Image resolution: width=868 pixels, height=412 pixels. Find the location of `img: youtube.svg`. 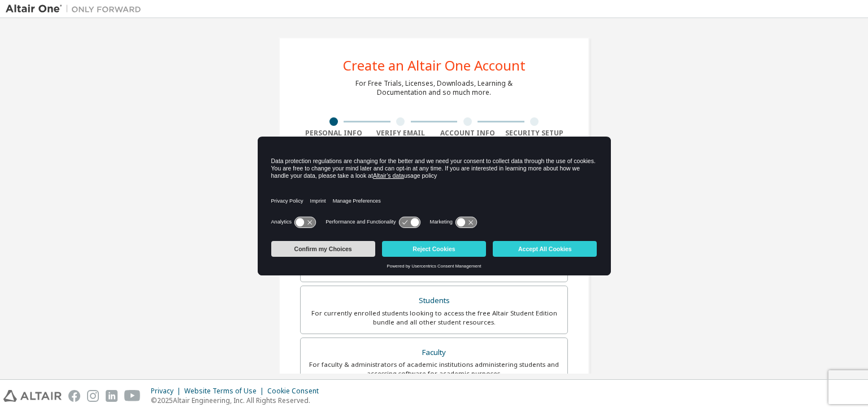

img: youtube.svg is located at coordinates (132, 396).